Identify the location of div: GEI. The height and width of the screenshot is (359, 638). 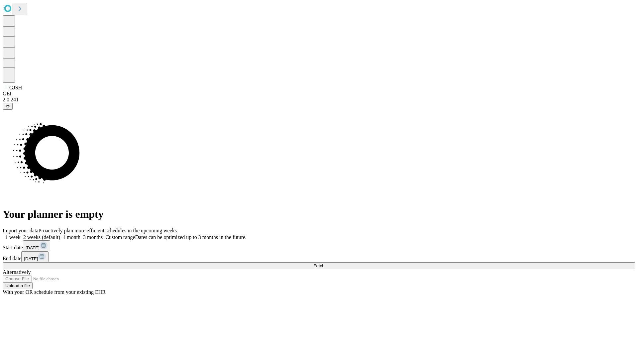
(319, 94).